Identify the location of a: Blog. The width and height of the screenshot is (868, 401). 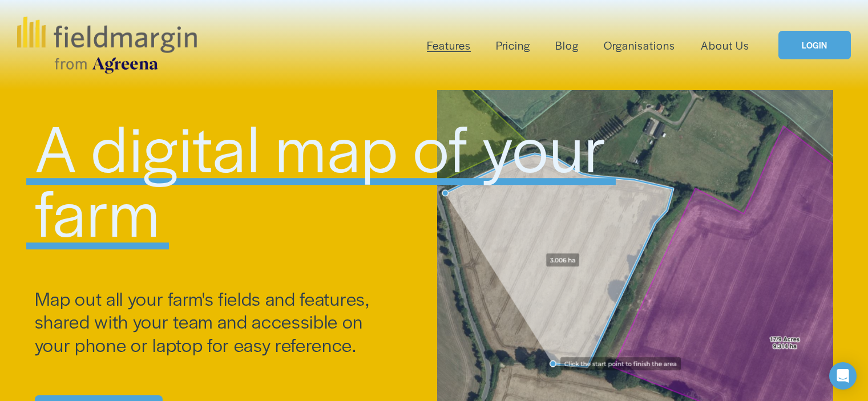
(567, 45).